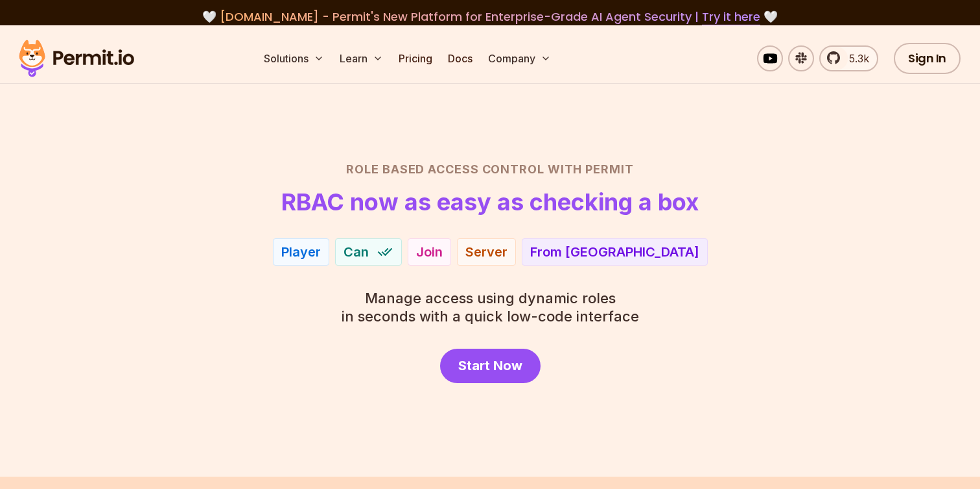 This screenshot has height=489, width=980. Describe the element at coordinates (430, 252) in the screenshot. I see `div: Join` at that location.